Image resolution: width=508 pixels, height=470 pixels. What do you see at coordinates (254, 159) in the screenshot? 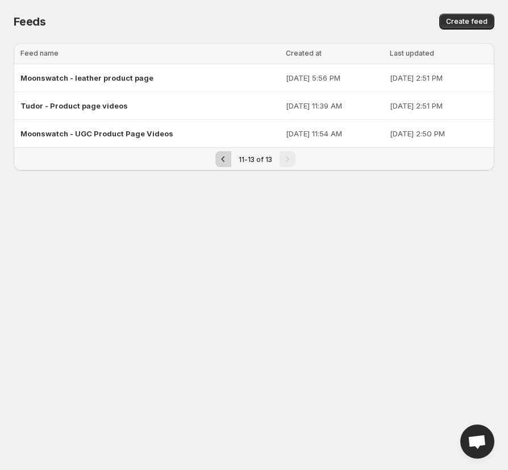
I see `nav: Pagination` at bounding box center [254, 159].